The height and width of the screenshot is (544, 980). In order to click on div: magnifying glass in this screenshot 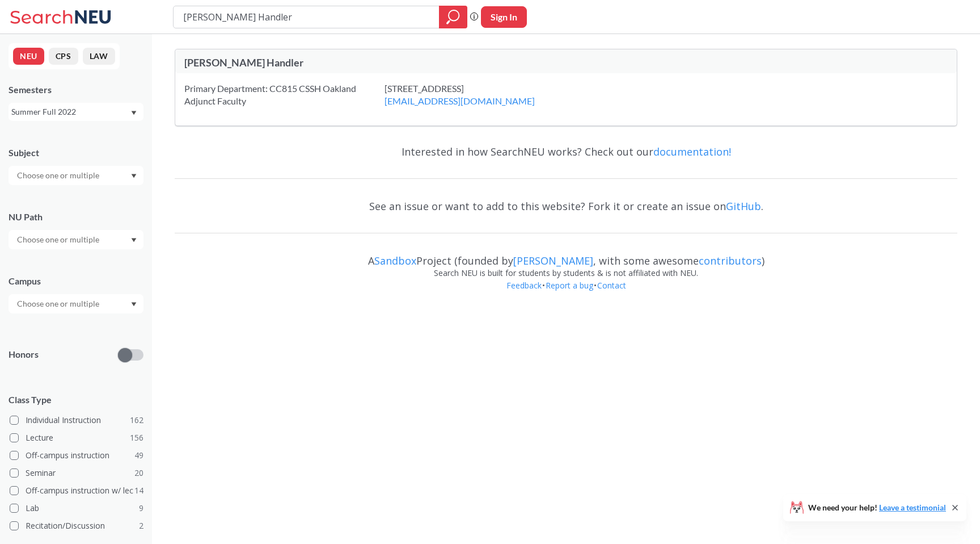, I will do `click(453, 17)`.